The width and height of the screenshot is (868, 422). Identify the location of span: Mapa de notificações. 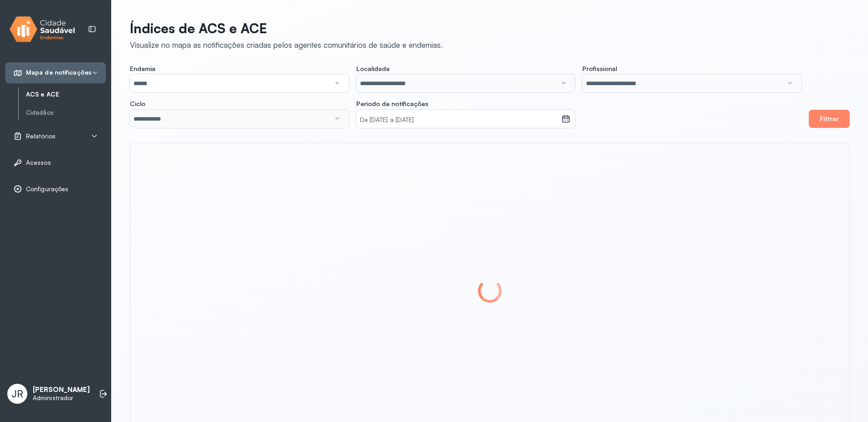
(59, 73).